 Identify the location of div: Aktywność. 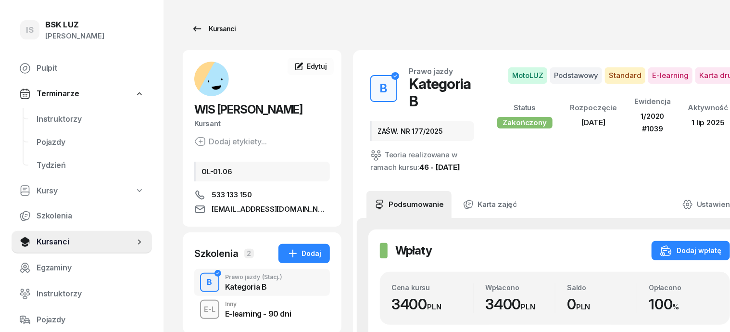
(709, 108).